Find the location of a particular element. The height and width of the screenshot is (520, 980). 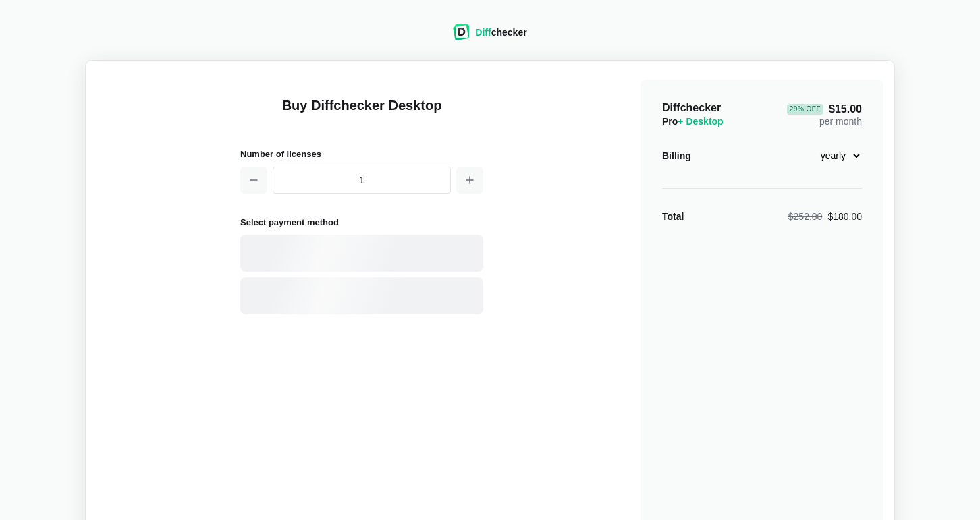

span: $252.00 is located at coordinates (805, 217).